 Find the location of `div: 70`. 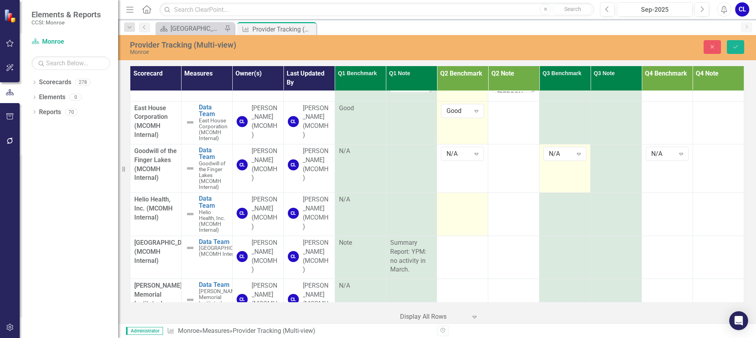

div: 70 is located at coordinates (71, 112).